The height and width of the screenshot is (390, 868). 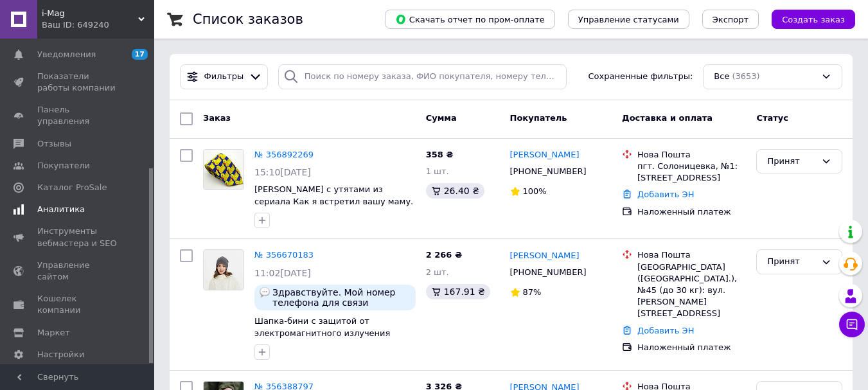 What do you see at coordinates (341, 298) in the screenshot?
I see `span: Здравствуйте. Мой номер телефона для связи 0505092704. При отправке, пожалуйста укажите телефон [...` at bounding box center [341, 298].